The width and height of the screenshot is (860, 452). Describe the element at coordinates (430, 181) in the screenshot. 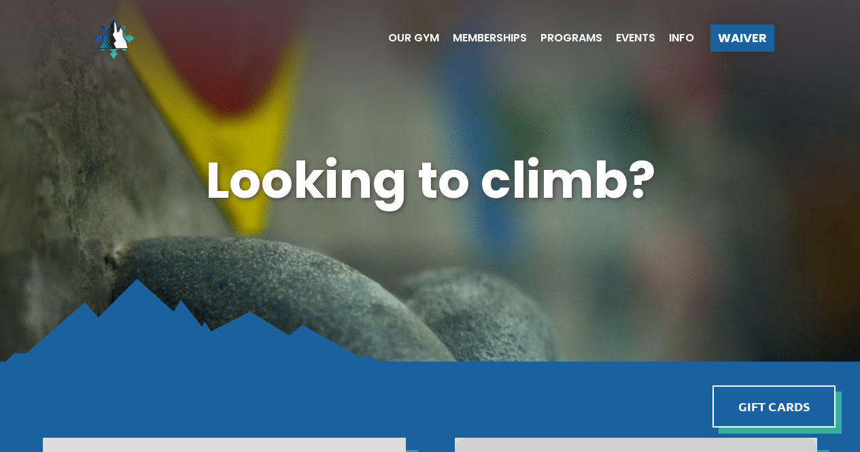

I see `h1: Looking to climb?` at that location.